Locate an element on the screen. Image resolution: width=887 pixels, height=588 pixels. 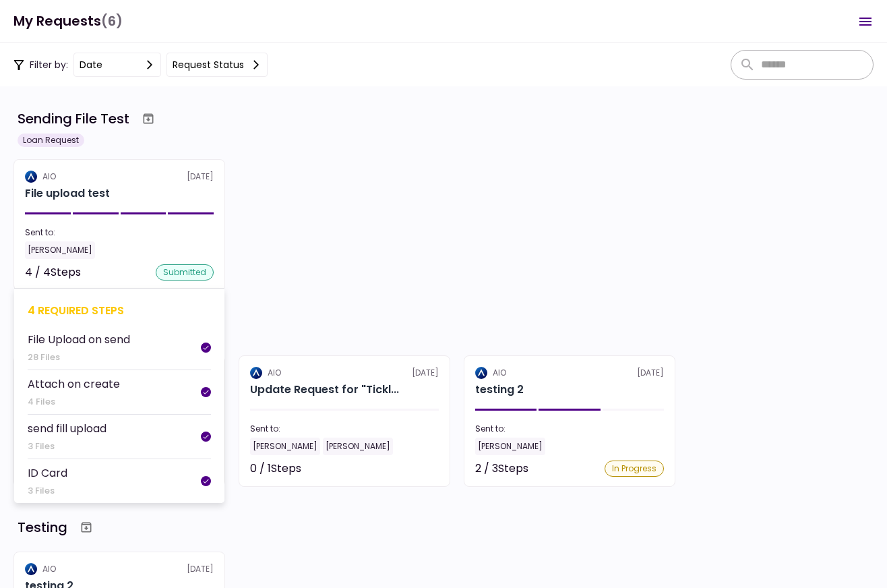
div: submitted is located at coordinates (184, 272).